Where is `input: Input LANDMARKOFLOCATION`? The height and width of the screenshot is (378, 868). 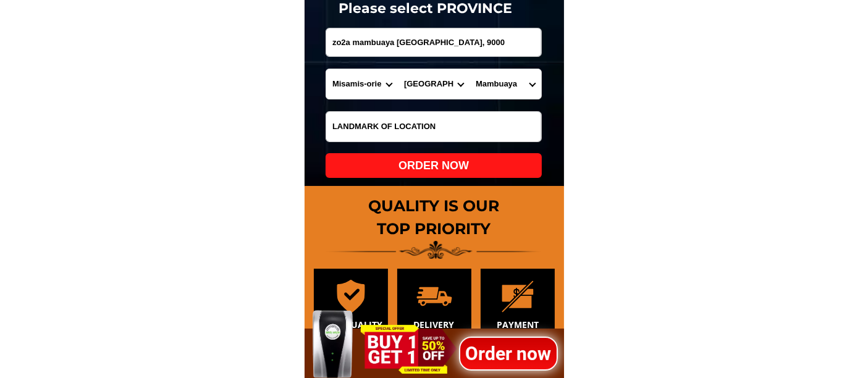
input: Input LANDMARKOFLOCATION is located at coordinates (434, 126).